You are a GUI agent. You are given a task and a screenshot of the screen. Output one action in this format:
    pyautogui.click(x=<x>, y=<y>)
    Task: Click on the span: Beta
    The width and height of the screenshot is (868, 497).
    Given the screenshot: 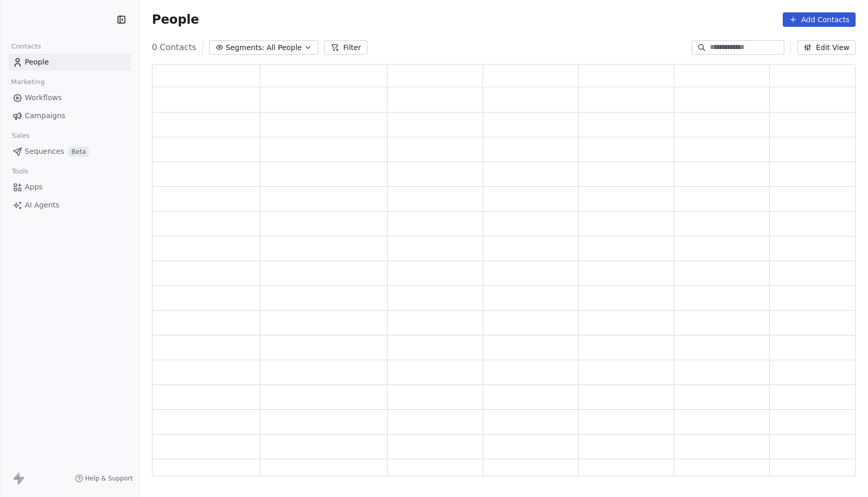 What is the action you would take?
    pyautogui.click(x=78, y=152)
    